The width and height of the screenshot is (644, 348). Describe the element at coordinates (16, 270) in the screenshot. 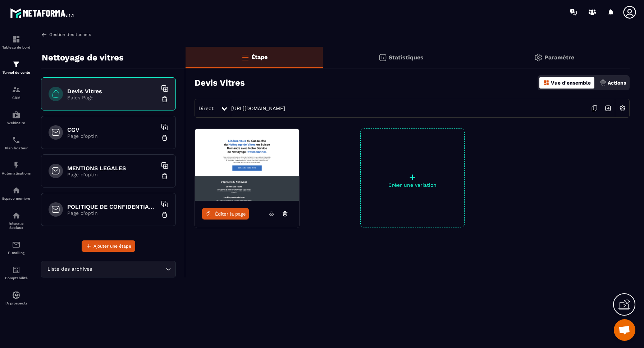

I see `img: accountant` at that location.